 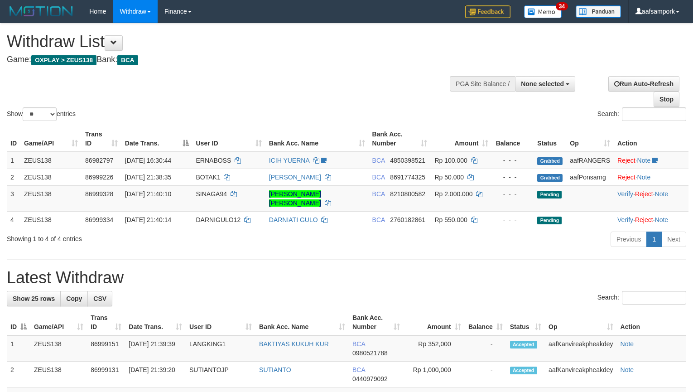 I want to click on th: Bank Acc. Name: activate to sort column ascending, so click(x=302, y=322).